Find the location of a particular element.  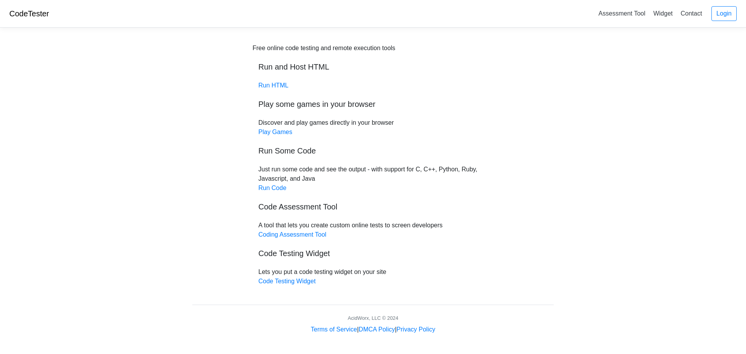

h5: Play some games in your browser is located at coordinates (373, 104).